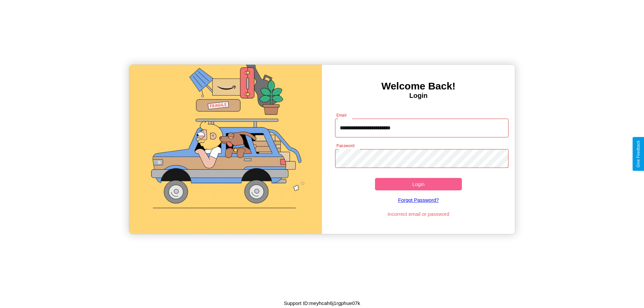  I want to click on a: Forgot Password?, so click(418, 200).